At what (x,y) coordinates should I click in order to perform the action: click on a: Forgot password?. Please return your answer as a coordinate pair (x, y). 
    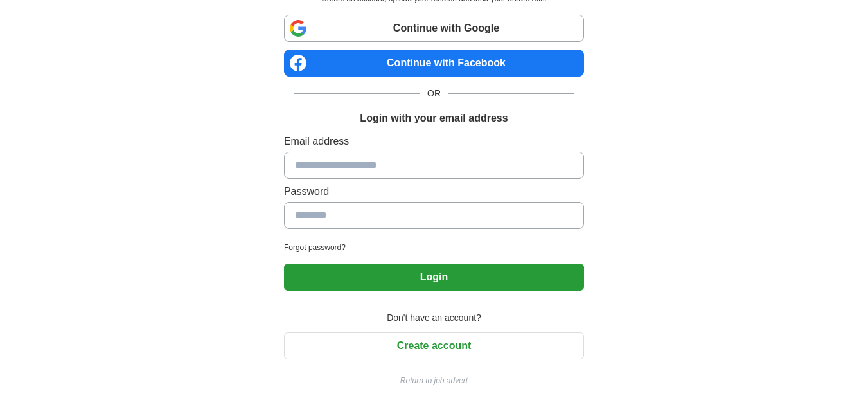
    Looking at the image, I should click on (434, 247).